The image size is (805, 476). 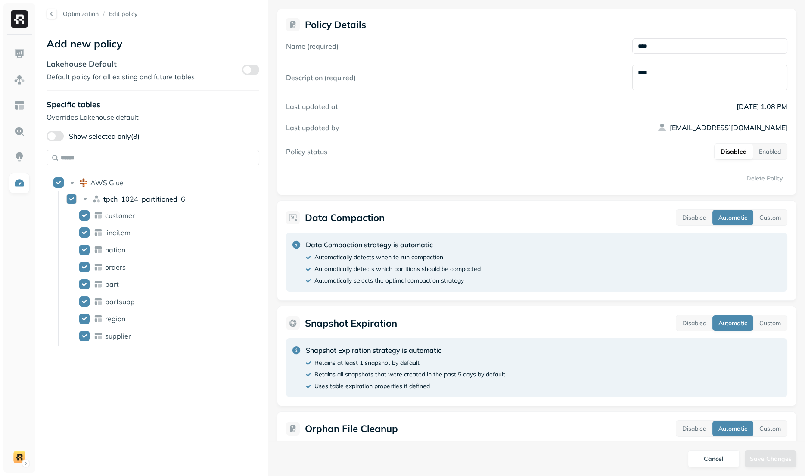 What do you see at coordinates (770, 152) in the screenshot?
I see `button: Enabled` at bounding box center [770, 152].